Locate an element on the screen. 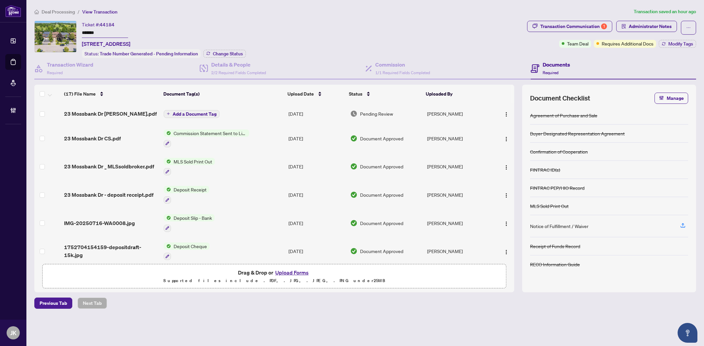  span: 23 Mossbank Dr CS.pdf is located at coordinates (92, 139).